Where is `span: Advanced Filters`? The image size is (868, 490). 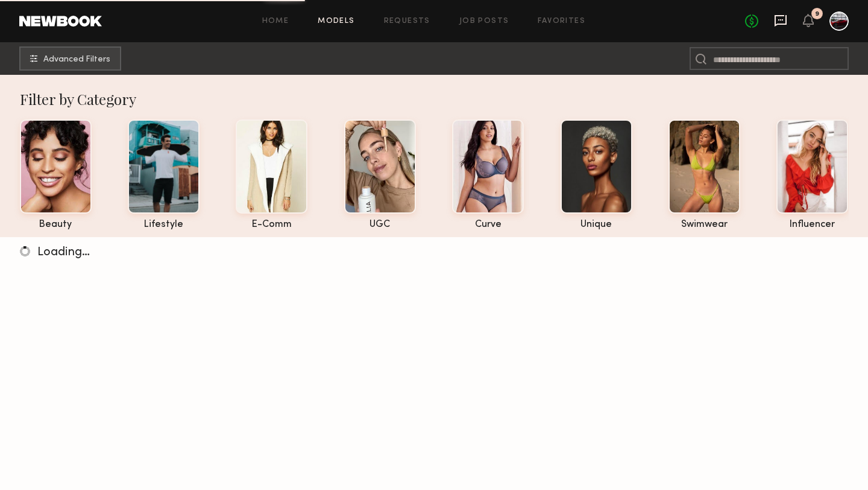
span: Advanced Filters is located at coordinates (76, 59).